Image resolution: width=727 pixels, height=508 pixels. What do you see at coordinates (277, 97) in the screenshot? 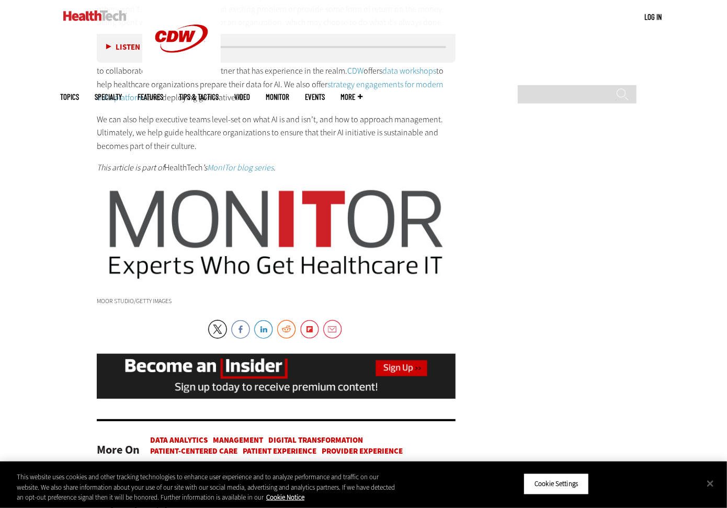
I see `a: MonITor` at bounding box center [277, 97].